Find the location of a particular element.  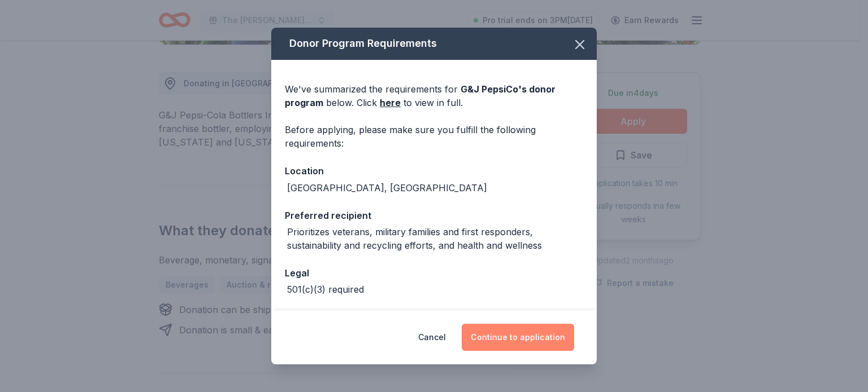

div: 501(c)(3) required is located at coordinates (325, 290).